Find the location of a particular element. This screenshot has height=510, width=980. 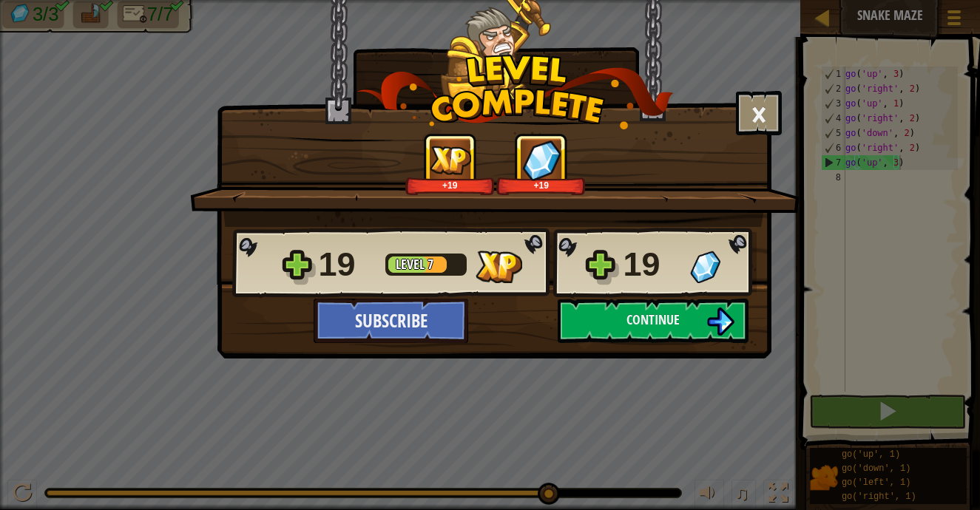

img: level_complete.png is located at coordinates (515, 91).